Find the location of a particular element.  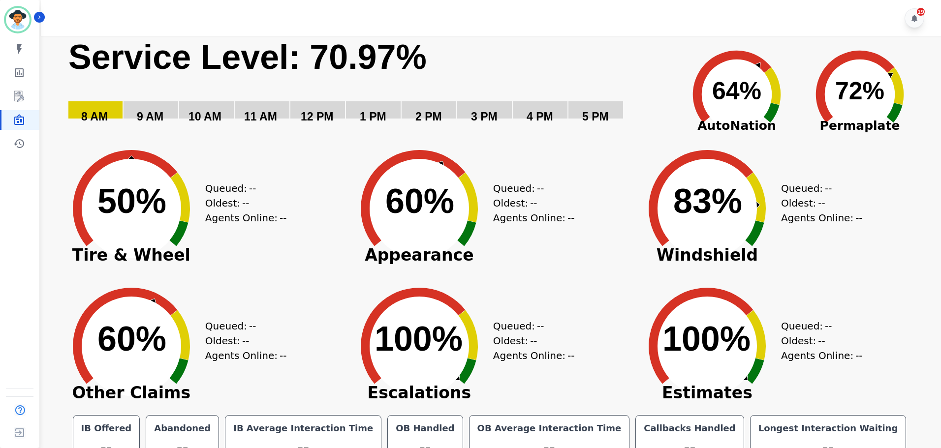

text: 12 PM is located at coordinates (317, 117).